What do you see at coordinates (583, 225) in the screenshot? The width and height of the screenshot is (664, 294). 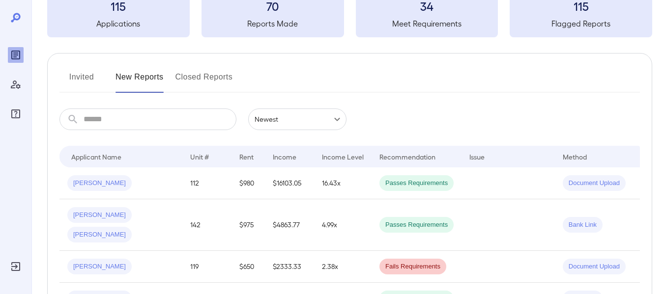 I see `span: Bank Link` at bounding box center [583, 225].